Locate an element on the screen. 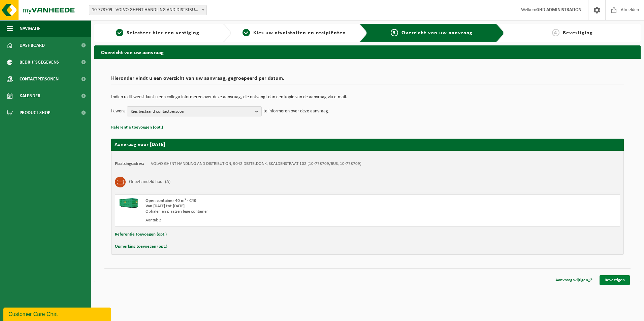 The height and width of the screenshot is (321, 644). span: 10-778709 - VOLVO GHENT HANDLING AND DISTRIBUTION - DESTELDONK is located at coordinates (148, 10).